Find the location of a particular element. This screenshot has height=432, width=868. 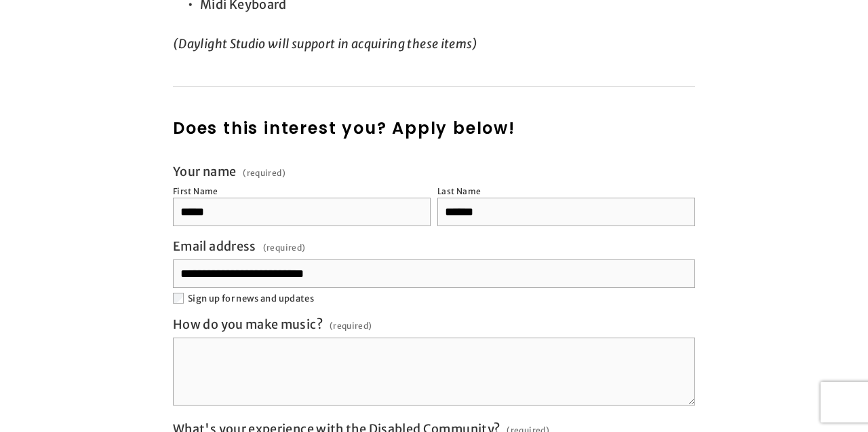

span: Email address is located at coordinates (214, 246).